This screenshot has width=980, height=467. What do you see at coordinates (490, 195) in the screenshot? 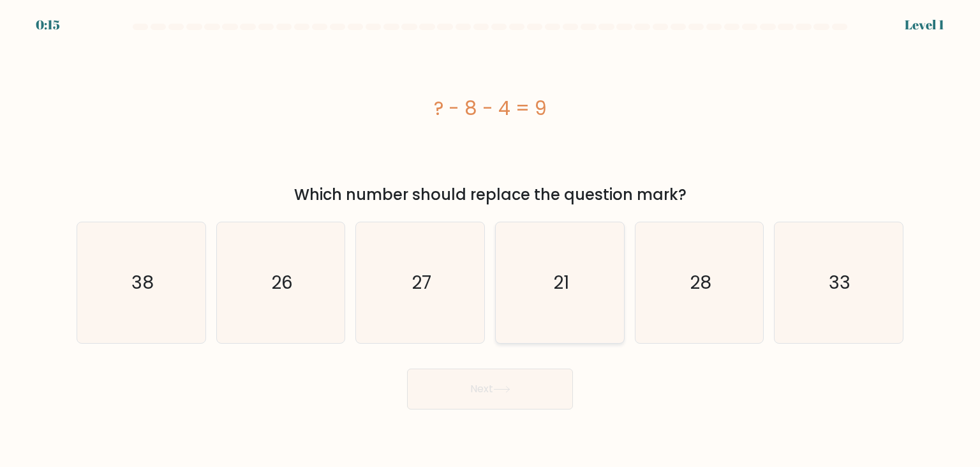
I see `div: Which number should replace the question mark?` at bounding box center [490, 195].